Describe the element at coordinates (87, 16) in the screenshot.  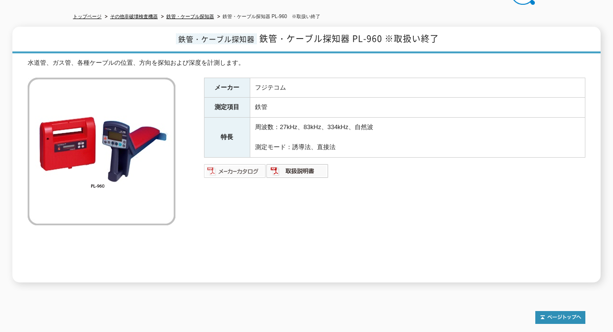
I see `a: トップページ` at that location.